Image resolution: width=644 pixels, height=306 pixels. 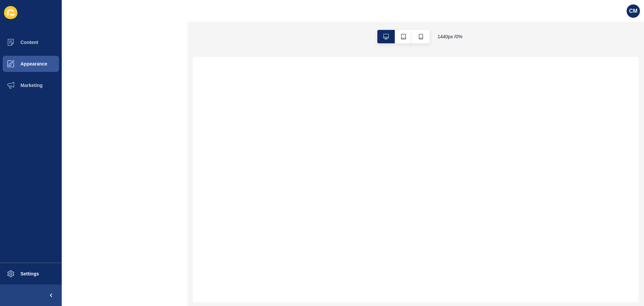 What do you see at coordinates (450, 36) in the screenshot?
I see `span: 1440 px / 0 %` at bounding box center [450, 36].